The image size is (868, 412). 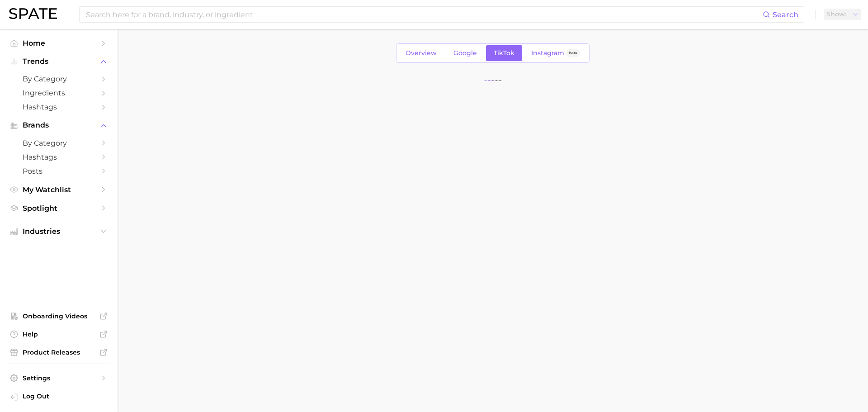 I want to click on a: Home, so click(x=59, y=43).